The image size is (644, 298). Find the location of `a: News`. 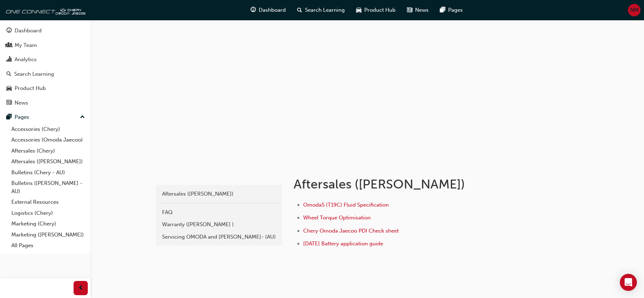

a: News is located at coordinates (45, 103).